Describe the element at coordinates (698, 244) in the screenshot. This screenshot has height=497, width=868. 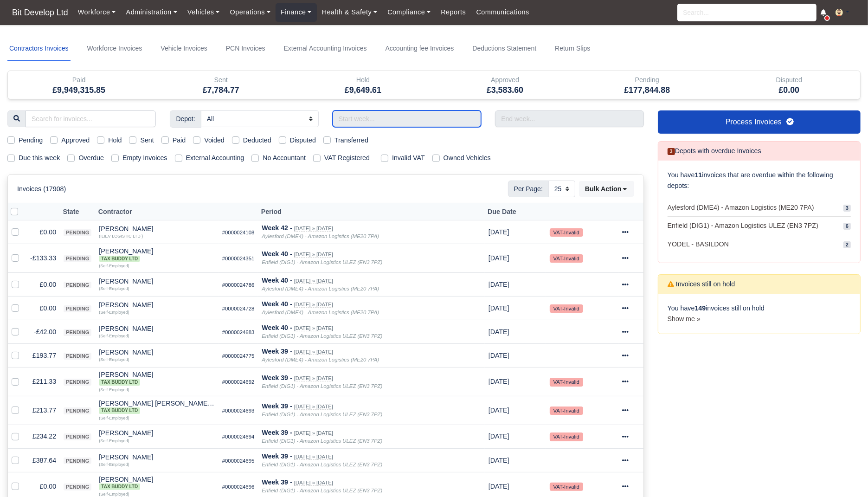
I see `span: YODEL - BASILDON` at that location.